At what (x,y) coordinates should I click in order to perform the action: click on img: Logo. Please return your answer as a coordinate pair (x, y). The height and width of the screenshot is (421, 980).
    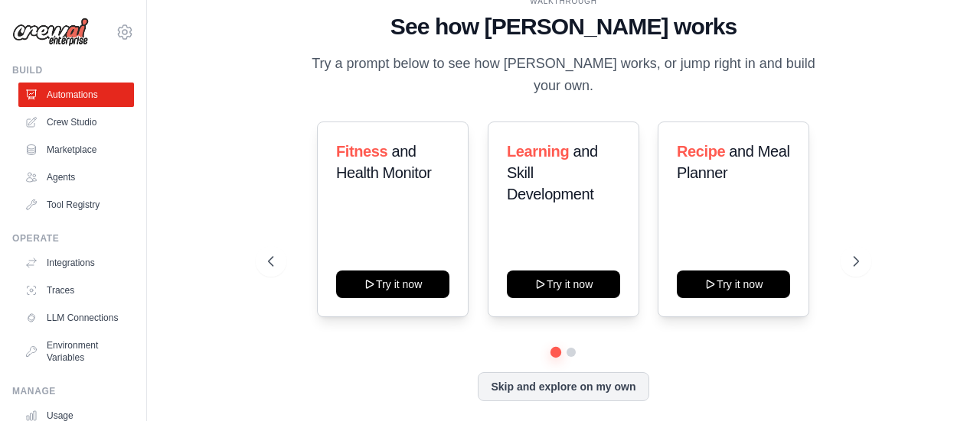
    Looking at the image, I should click on (50, 32).